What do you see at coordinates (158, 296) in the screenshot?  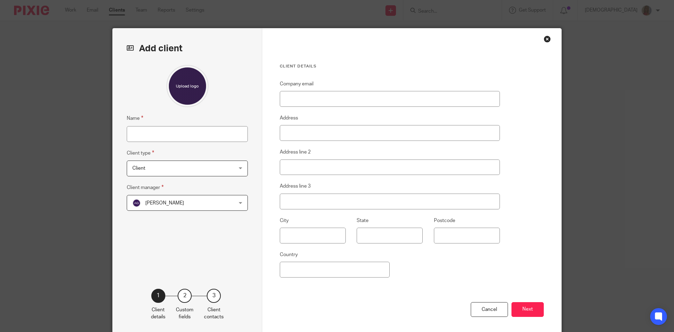 I see `div: 1` at bounding box center [158, 296].